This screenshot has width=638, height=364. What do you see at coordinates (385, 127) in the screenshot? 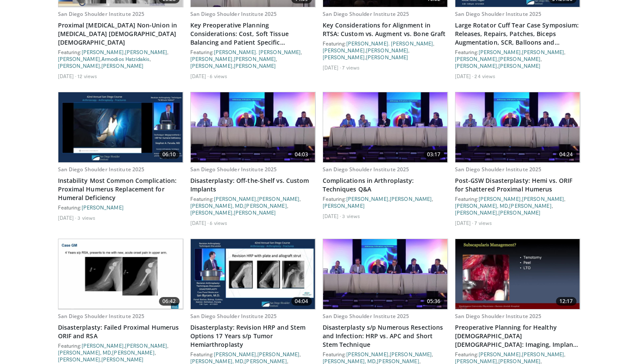
I see `img: 2c0b92f4-1674-4b72-b280-dd869af53119.620x360_q85_upscale.jpg` at bounding box center [385, 127].